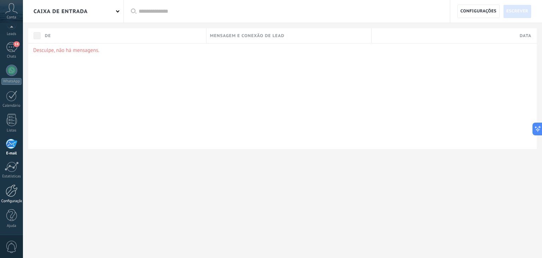 The image size is (542, 258). I want to click on div: Calendário, so click(12, 106).